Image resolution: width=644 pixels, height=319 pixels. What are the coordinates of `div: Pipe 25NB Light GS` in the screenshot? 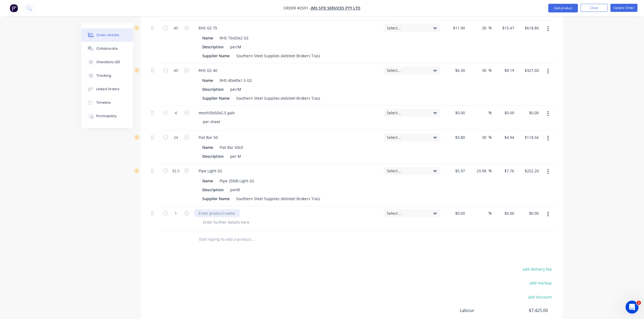 It's located at (237, 180).